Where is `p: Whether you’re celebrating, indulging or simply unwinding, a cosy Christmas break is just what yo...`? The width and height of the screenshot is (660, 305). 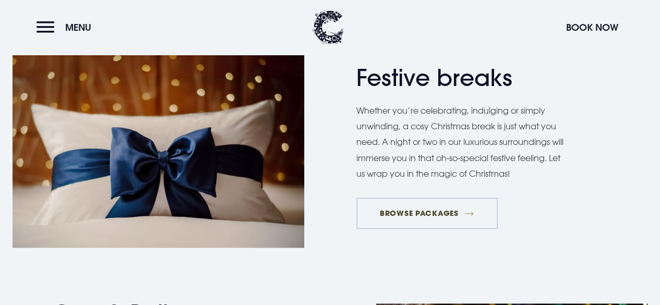
p: Whether you’re celebrating, indulging or simply unwinding, a cosy Christmas break is just what yo... is located at coordinates (463, 142).